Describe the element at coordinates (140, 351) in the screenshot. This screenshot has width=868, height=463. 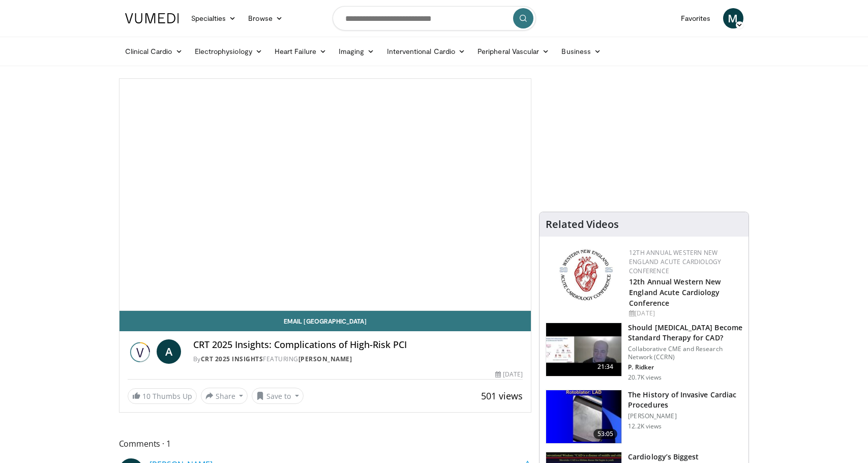
I see `img: CRT 2025 Insights` at that location.